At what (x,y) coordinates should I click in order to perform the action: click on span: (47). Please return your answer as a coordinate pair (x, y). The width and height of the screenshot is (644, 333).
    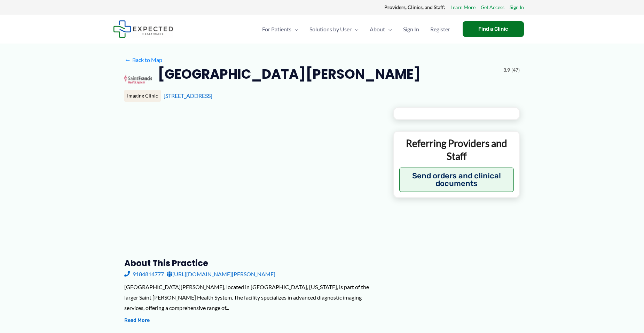
    Looking at the image, I should click on (516, 70).